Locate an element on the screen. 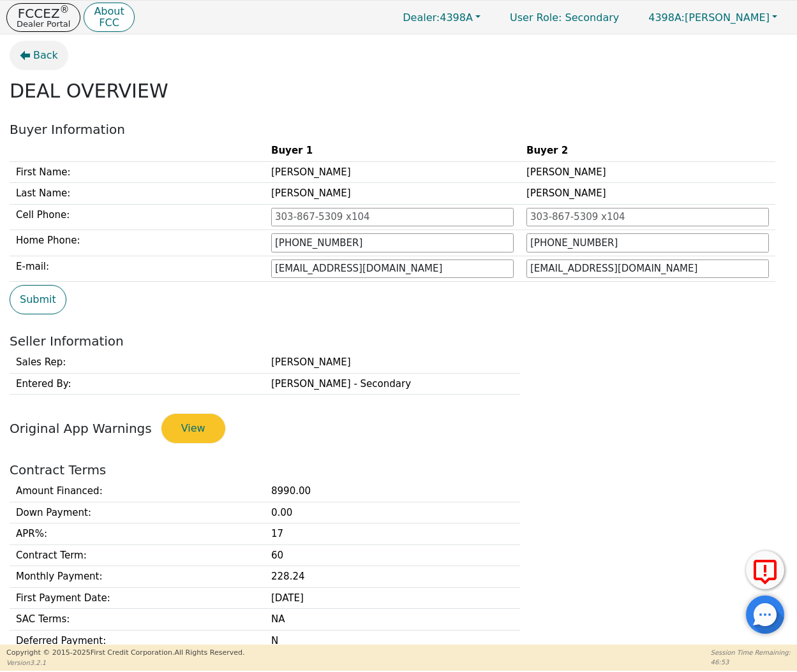 The image size is (797, 672). a: Dealer:4398A is located at coordinates (442, 17).